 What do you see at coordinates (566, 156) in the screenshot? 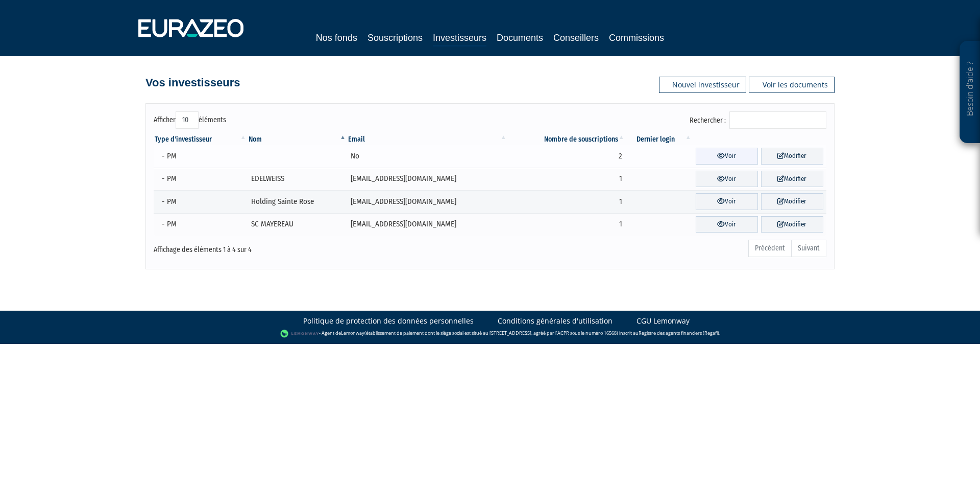
I see `td: 2` at bounding box center [566, 156].